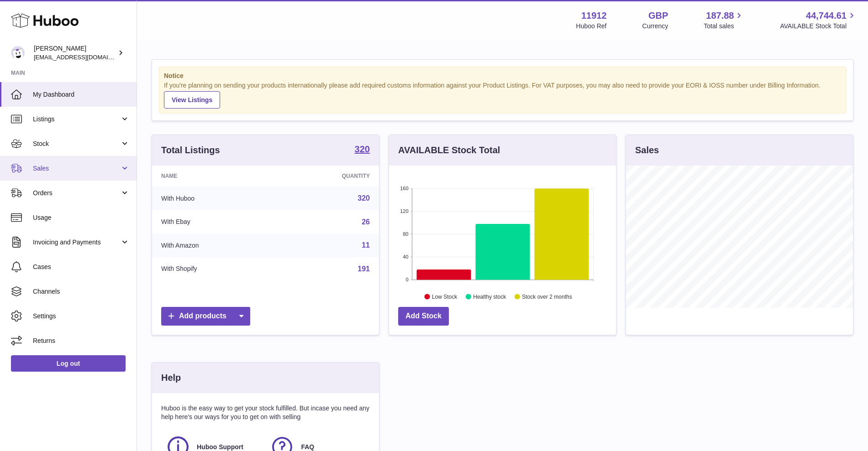 The image size is (868, 451). I want to click on h3: Total Listings, so click(190, 150).